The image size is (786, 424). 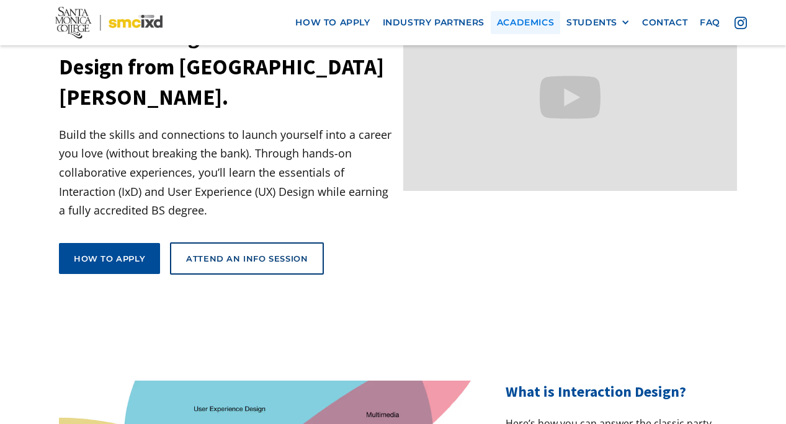 I want to click on p: Build the skills and connections to launch yourself into a career you love (without breaking the ..., so click(x=226, y=172).